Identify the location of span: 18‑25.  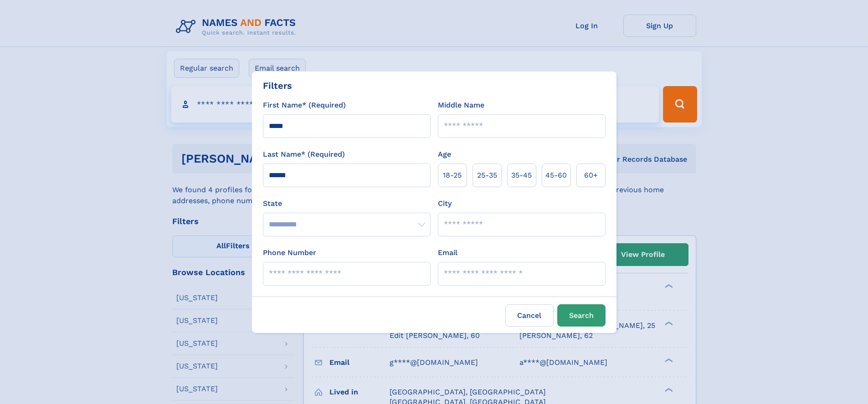
(452, 176).